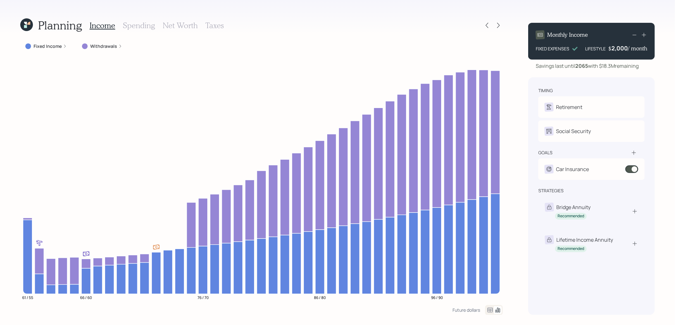  I want to click on tspan: 86 / 80, so click(320, 297).